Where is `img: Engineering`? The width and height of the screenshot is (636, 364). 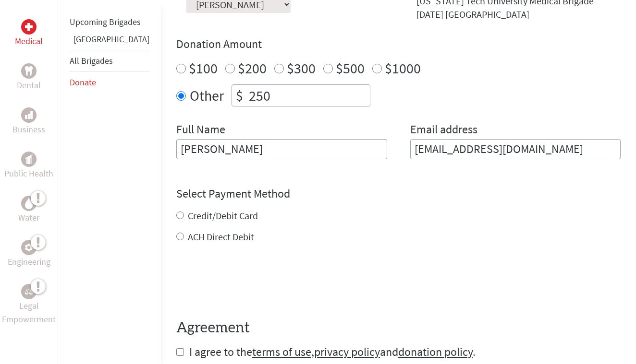 img: Engineering is located at coordinates (29, 248).